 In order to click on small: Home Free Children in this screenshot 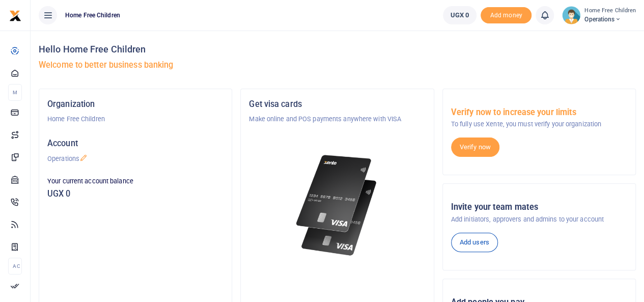, I will do `click(610, 11)`.